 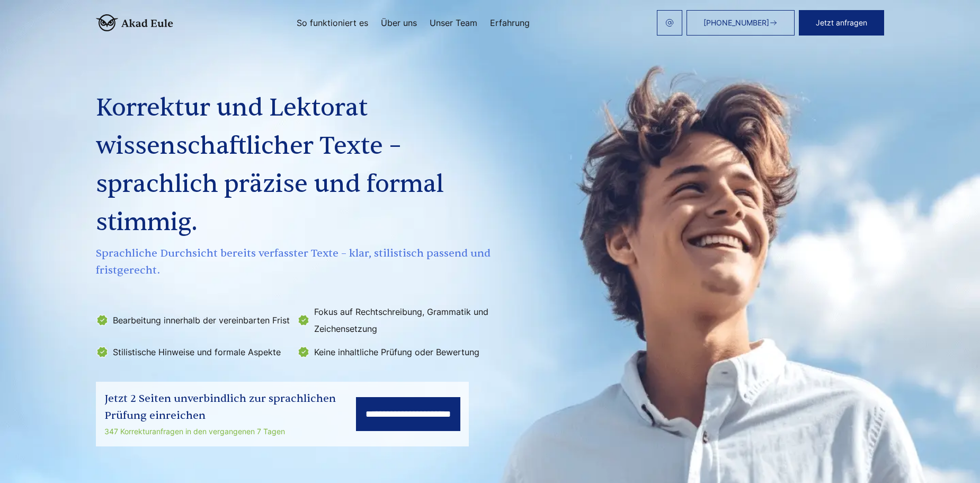 What do you see at coordinates (193, 320) in the screenshot?
I see `li: Bearbeitung innerhalb der vereinbarten Frist` at bounding box center [193, 320].